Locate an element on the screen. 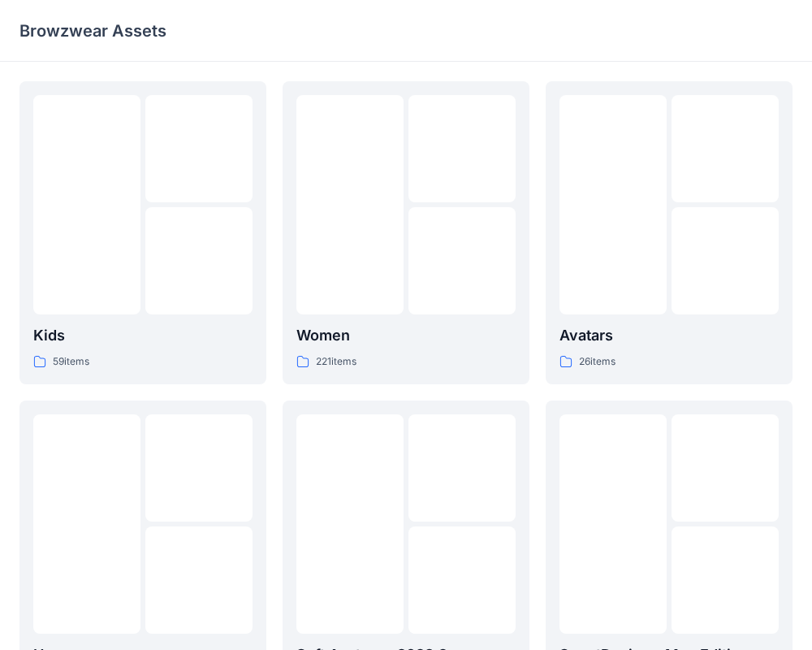 The height and width of the screenshot is (650, 812). p: Browzwear Assets is located at coordinates (93, 31).